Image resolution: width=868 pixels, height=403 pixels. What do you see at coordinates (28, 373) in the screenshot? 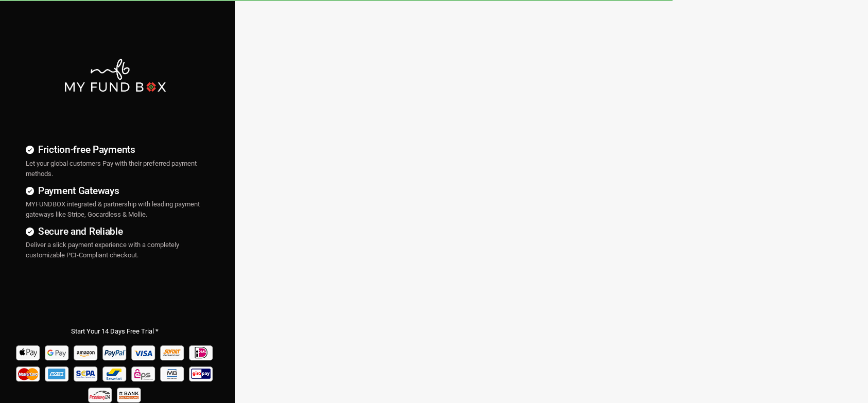
I see `img: Mastercard Pay` at bounding box center [28, 373].